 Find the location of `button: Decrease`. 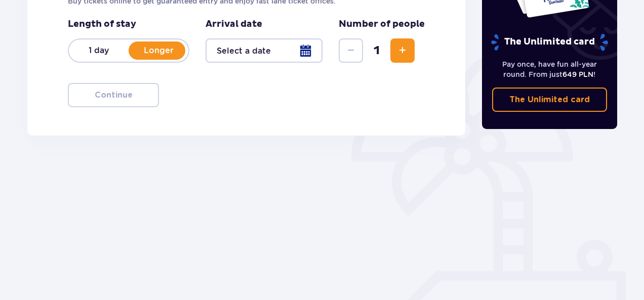

button: Decrease is located at coordinates (351, 51).